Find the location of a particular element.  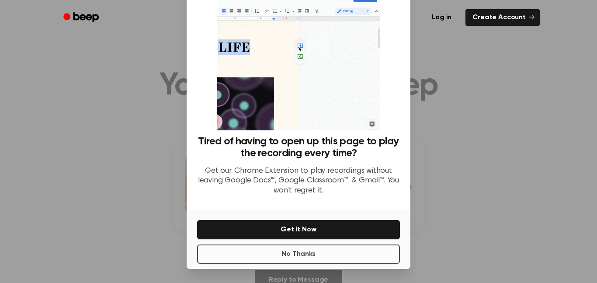

a: Beep is located at coordinates (82, 17).